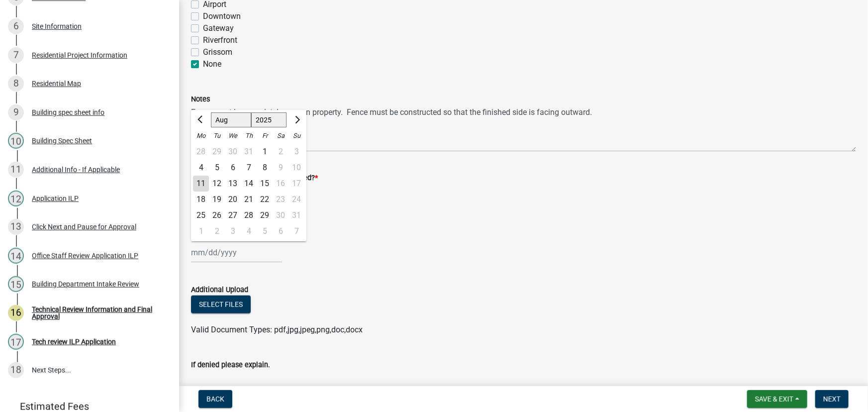 This screenshot has width=868, height=412. What do you see at coordinates (277, 330) in the screenshot?
I see `span: Valid Document Types: pdf,jpg,jpeg,png,doc,docx` at bounding box center [277, 330].